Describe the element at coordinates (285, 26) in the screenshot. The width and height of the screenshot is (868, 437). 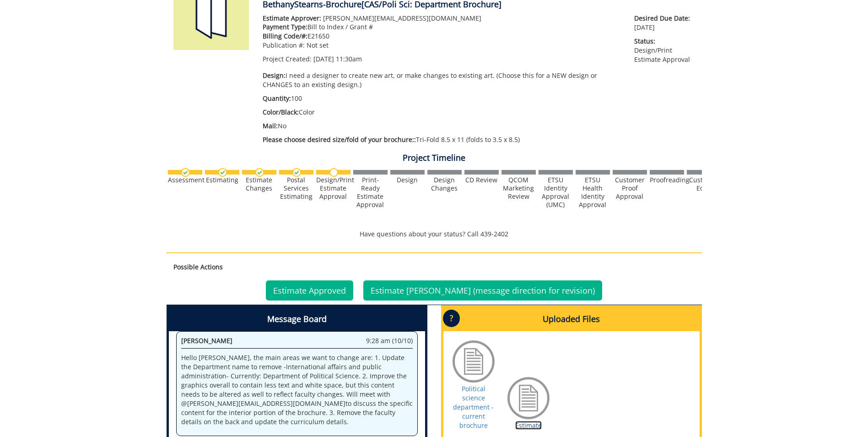
I see `span: Payment Type:` at that location.